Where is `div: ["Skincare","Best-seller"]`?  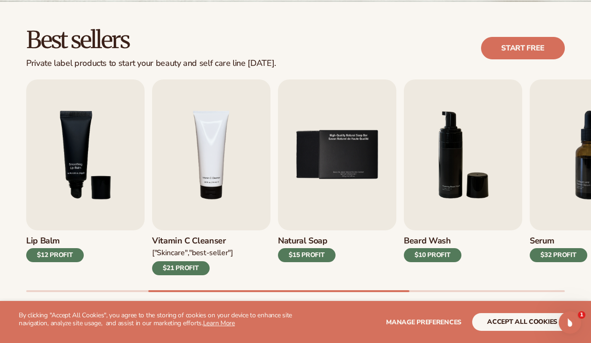 div: ["Skincare","Best-seller"] is located at coordinates (192, 253).